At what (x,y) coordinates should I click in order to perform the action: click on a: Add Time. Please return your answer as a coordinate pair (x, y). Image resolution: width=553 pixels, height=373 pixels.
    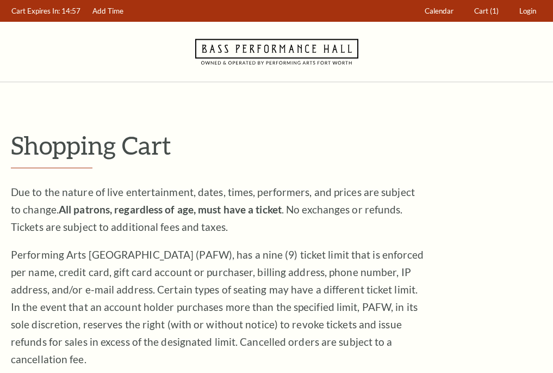
    Looking at the image, I should click on (108, 11).